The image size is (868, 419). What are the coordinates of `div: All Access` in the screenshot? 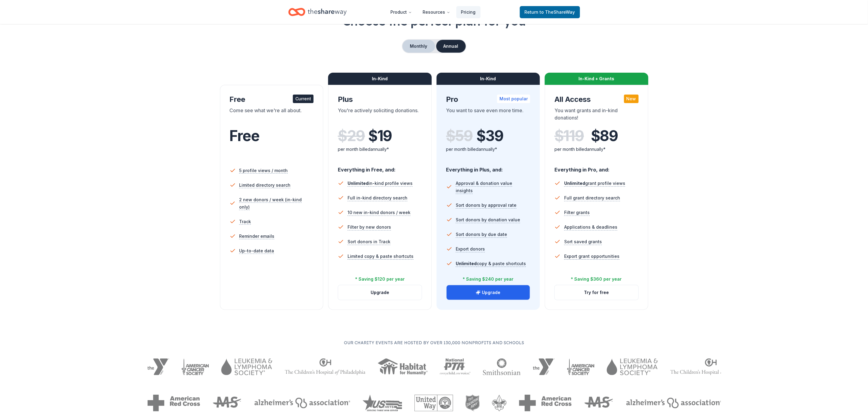 It's located at (596, 99).